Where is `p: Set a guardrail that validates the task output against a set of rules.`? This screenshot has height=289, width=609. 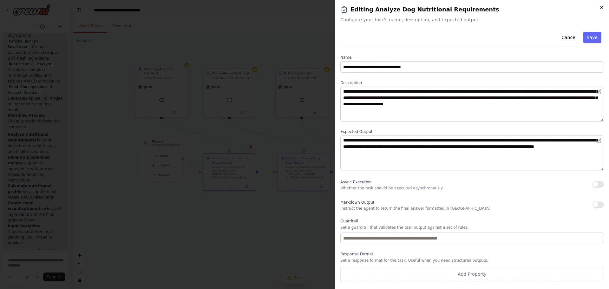 p: Set a guardrail that validates the task output against a set of rules. is located at coordinates (472, 228).